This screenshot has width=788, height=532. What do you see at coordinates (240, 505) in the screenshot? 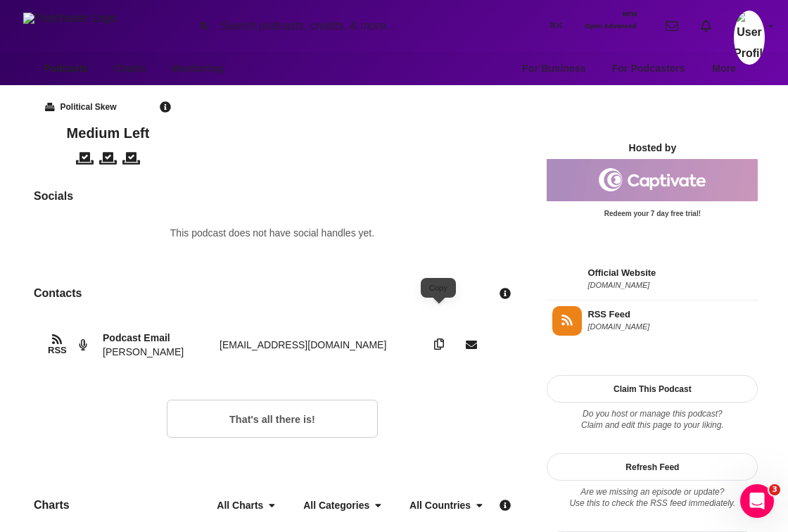
I see `span: All Charts` at bounding box center [240, 505].